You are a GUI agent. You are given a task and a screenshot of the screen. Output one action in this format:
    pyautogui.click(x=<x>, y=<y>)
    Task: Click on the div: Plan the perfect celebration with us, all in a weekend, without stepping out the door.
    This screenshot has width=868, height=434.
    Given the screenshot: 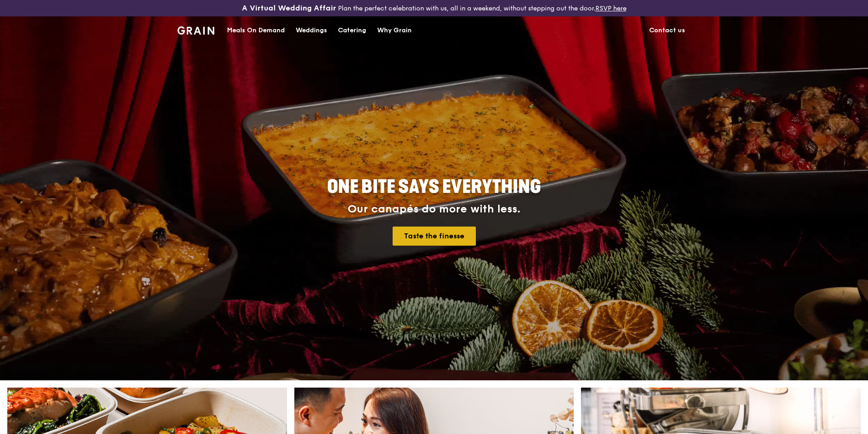 What is the action you would take?
    pyautogui.click(x=434, y=8)
    